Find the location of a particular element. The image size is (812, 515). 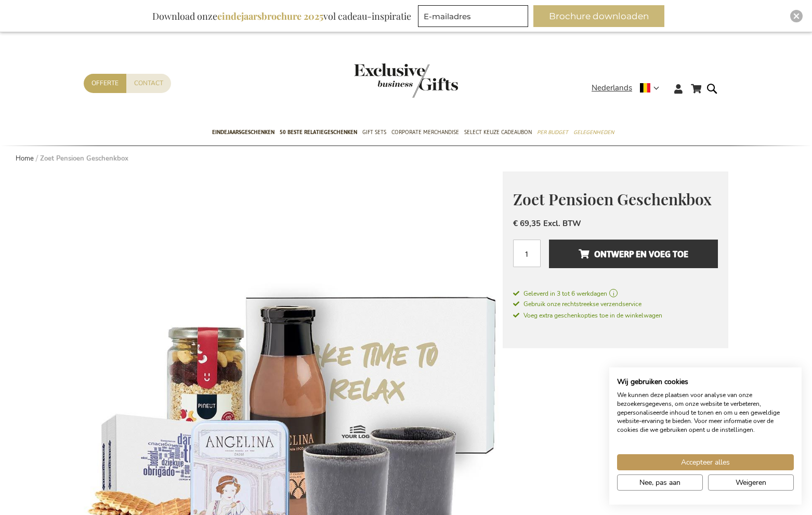

a: Voeg extra geschenkopties toe in de winkelwagen is located at coordinates (616, 315).